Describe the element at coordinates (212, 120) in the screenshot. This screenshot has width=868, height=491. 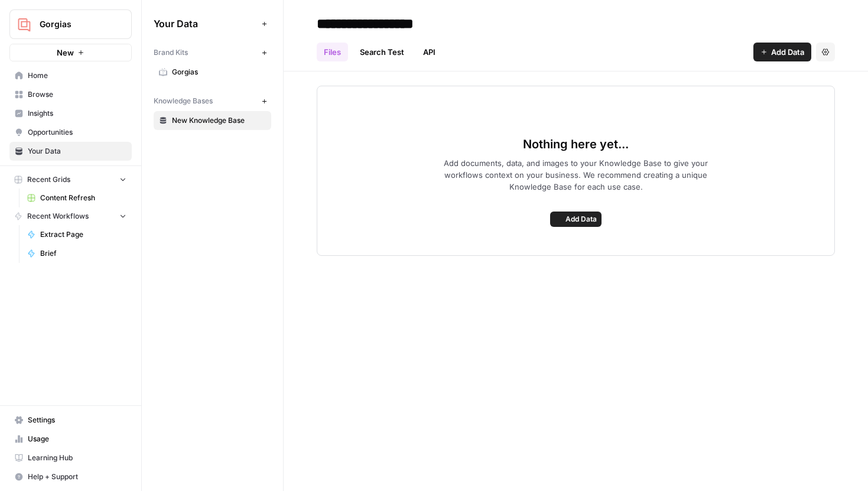
I see `a: New Knowledge Base` at that location.